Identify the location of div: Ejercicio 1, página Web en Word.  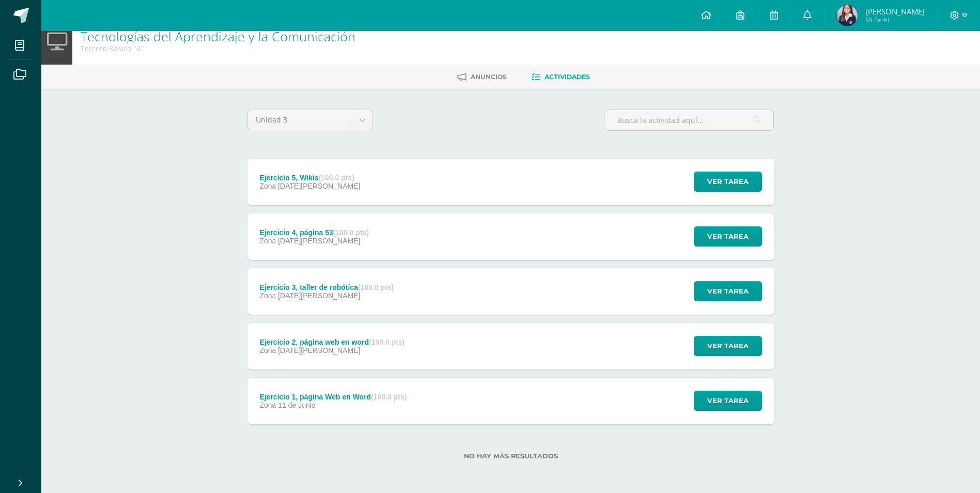
(333, 397).